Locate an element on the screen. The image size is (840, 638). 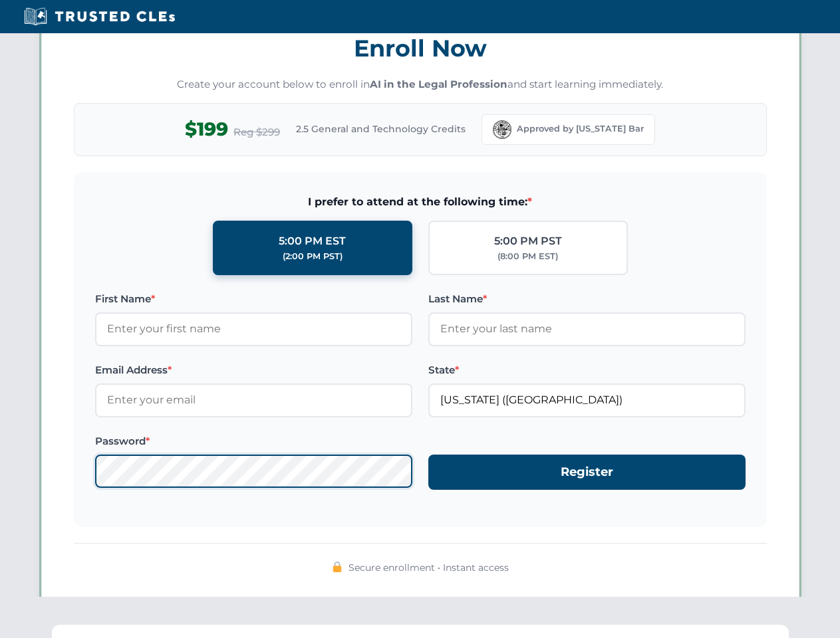
input: Enter your last name is located at coordinates (587, 329).